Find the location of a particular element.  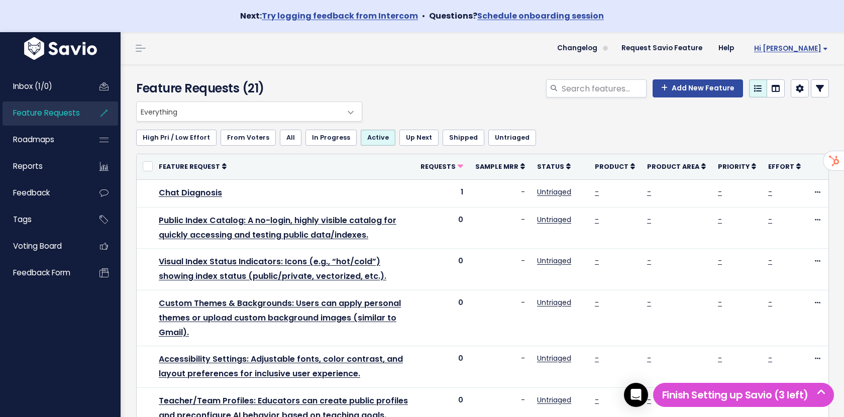

span: Roadmaps is located at coordinates (34, 139).